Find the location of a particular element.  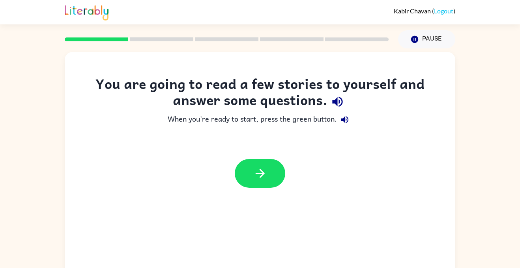

a: Logout is located at coordinates (443, 11).